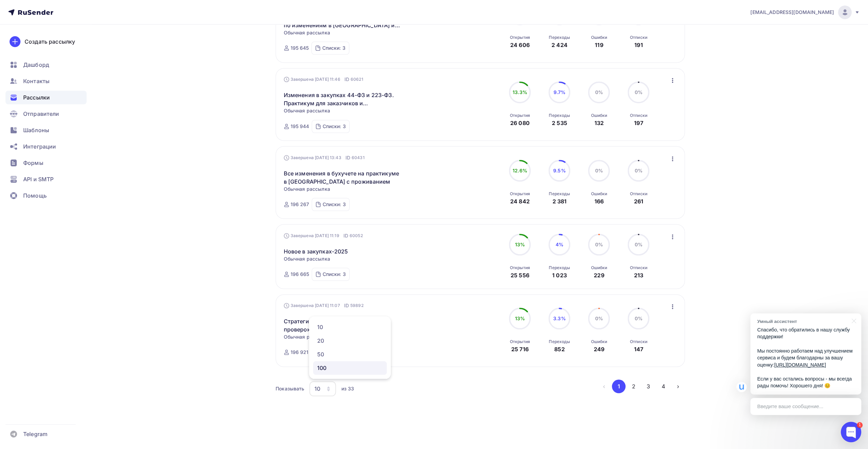 The width and height of the screenshot is (868, 449). What do you see at coordinates (357, 306) in the screenshot?
I see `span: 59892` at bounding box center [357, 306].